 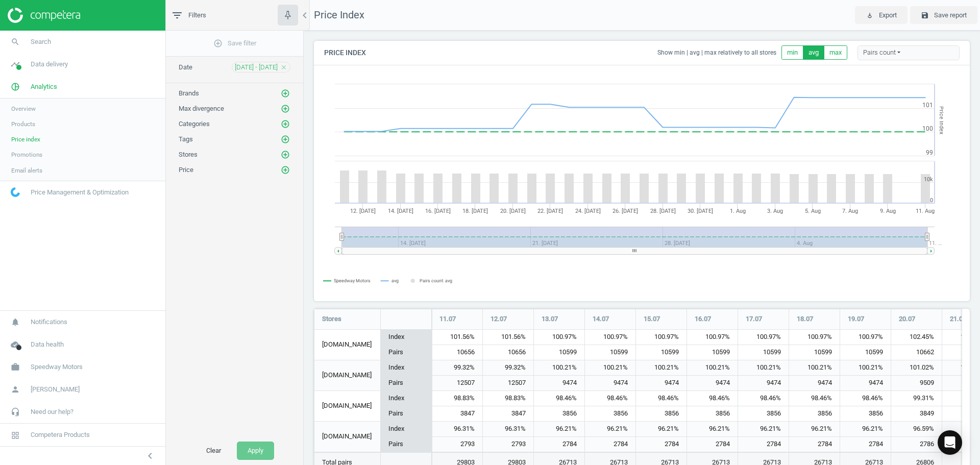 I want to click on tspan: 5. Aug, so click(x=812, y=211).